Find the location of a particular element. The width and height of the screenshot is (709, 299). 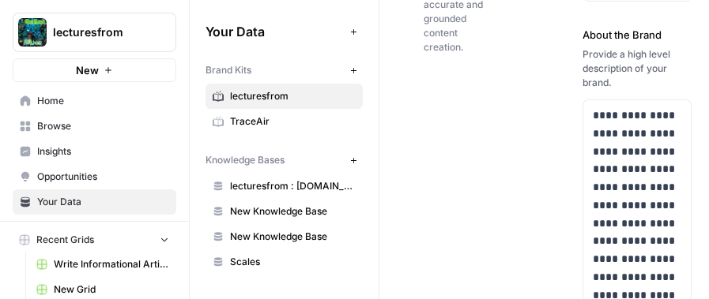

span: Opportunities is located at coordinates (103, 177).